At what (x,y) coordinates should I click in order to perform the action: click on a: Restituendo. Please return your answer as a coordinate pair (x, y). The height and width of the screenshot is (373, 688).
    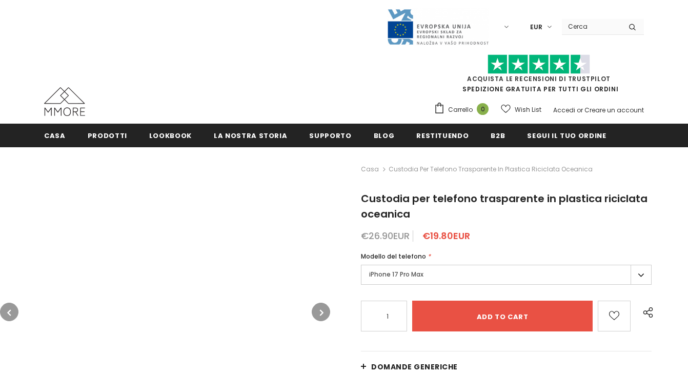
    Looking at the image, I should click on (443, 135).